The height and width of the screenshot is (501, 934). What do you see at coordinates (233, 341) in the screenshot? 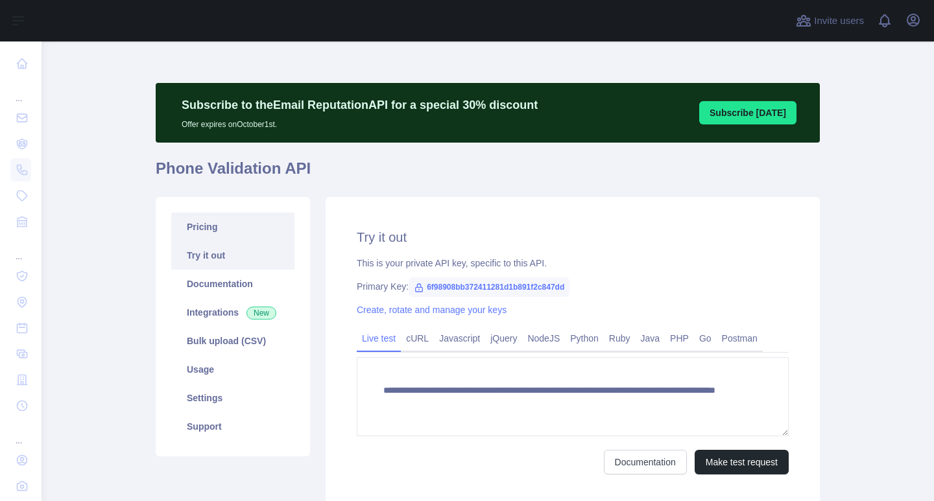
I see `a: Bulk upload (CSV)` at bounding box center [233, 341].